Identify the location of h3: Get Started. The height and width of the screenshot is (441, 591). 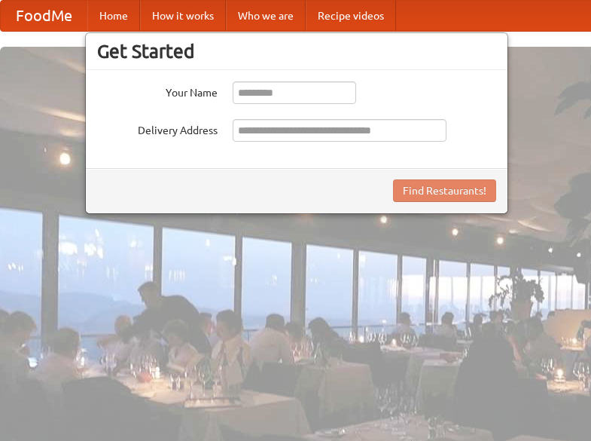
(297, 51).